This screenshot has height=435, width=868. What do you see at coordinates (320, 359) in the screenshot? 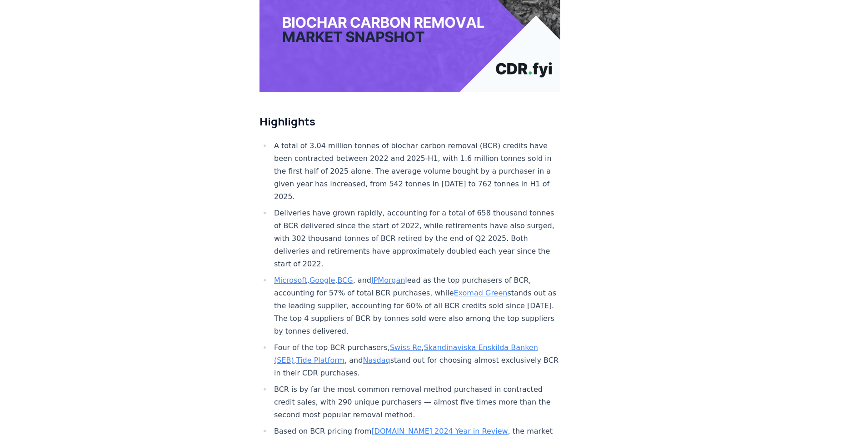
I see `a: Tide Platform` at bounding box center [320, 359].